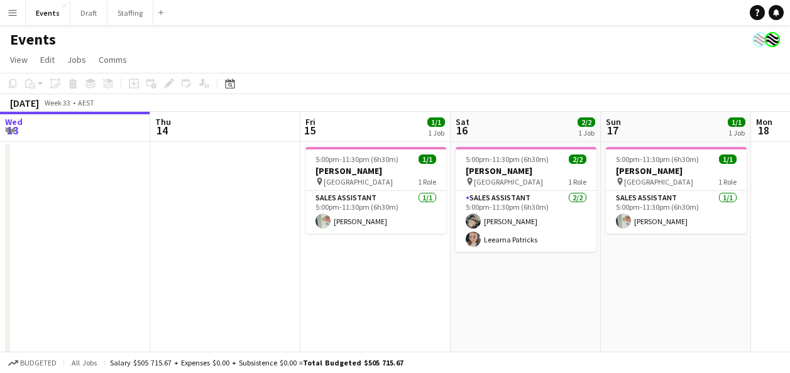 Image resolution: width=790 pixels, height=373 pixels. What do you see at coordinates (112, 60) in the screenshot?
I see `a: Comms` at bounding box center [112, 60].